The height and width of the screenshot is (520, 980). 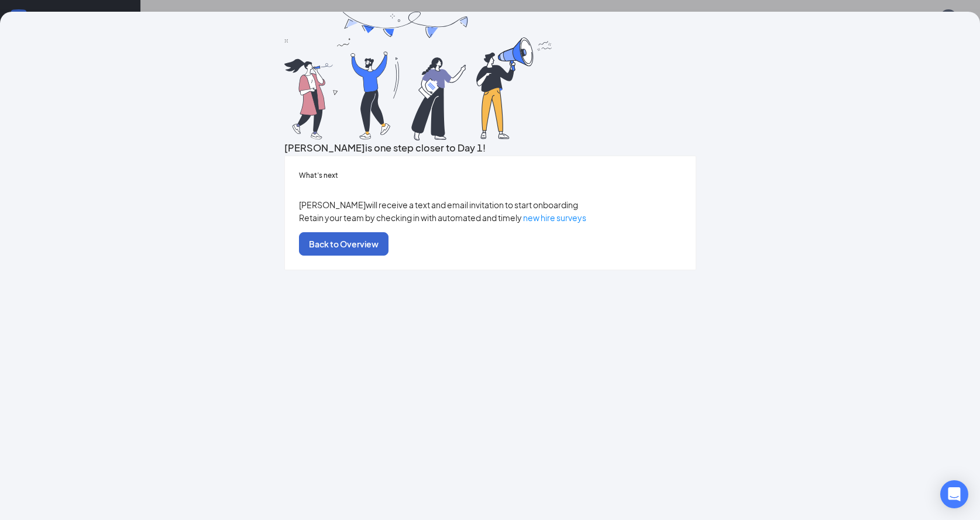 I want to click on p: Retain your team by checking in with automated and timely, so click(x=490, y=218).